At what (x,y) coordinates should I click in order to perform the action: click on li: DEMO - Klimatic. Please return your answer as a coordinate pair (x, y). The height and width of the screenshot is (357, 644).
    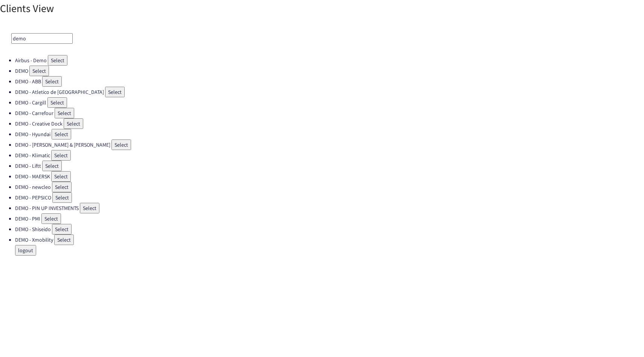
    Looking at the image, I should click on (330, 155).